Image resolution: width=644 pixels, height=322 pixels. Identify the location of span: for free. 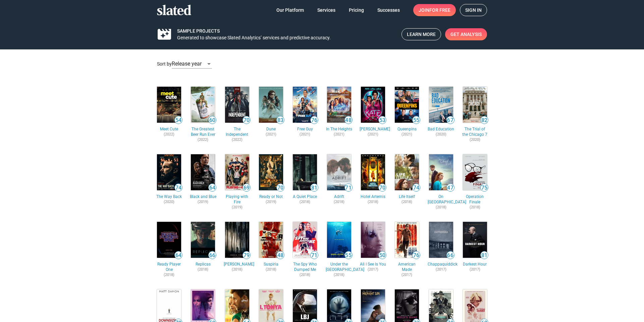
(440, 10).